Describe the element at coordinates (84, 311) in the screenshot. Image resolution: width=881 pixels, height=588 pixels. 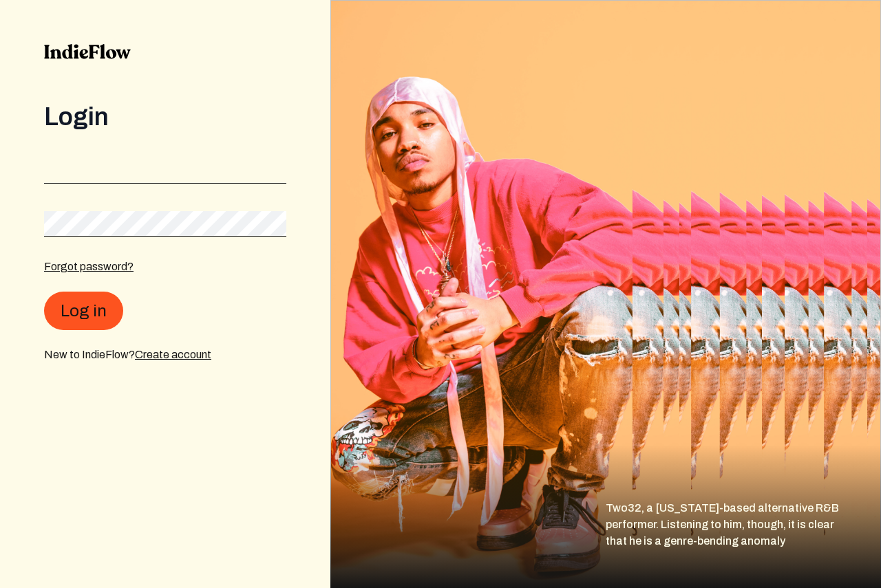
I see `button: Log in` at that location.